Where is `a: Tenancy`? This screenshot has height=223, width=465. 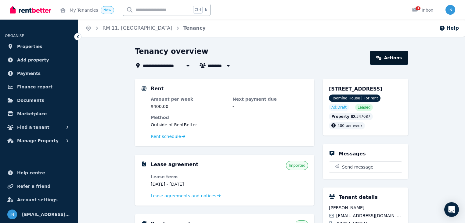
a: Tenancy is located at coordinates (194, 28).